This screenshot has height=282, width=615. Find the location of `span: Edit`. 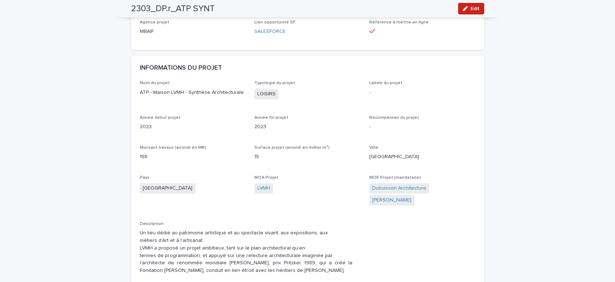

span: Edit is located at coordinates (475, 9).